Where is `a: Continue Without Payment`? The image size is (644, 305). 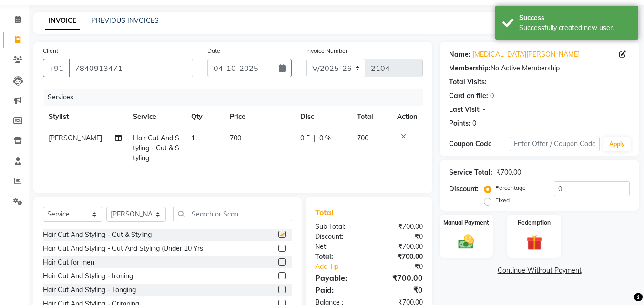 a: Continue Without Payment is located at coordinates (539, 271).